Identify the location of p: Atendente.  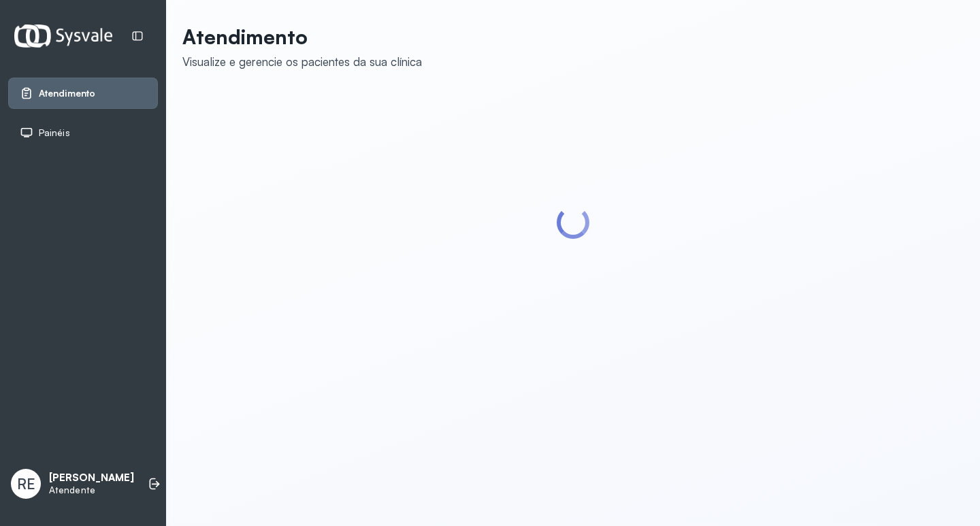
(91, 490).